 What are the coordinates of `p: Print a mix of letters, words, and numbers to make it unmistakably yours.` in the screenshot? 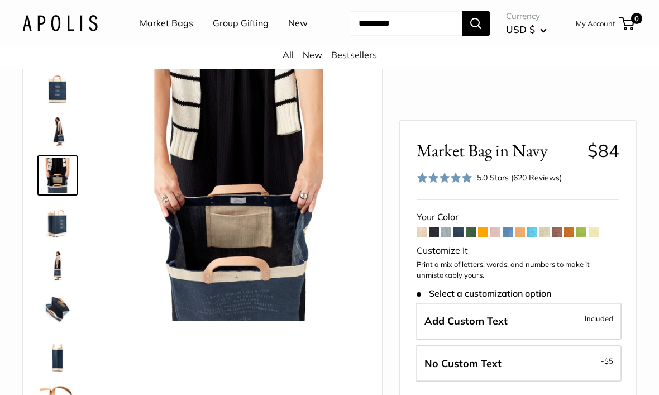 It's located at (518, 270).